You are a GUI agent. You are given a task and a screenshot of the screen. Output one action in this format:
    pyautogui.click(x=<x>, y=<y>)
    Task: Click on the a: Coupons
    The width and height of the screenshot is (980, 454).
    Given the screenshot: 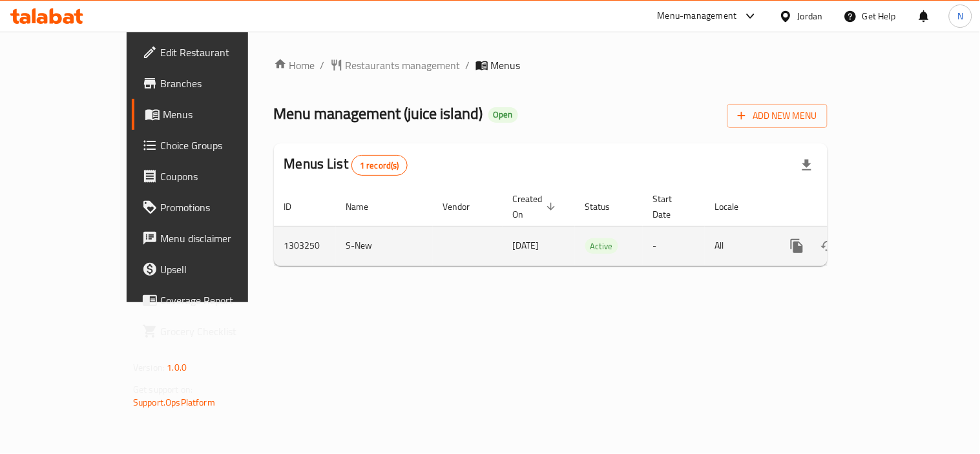 What is the action you would take?
    pyautogui.click(x=211, y=176)
    